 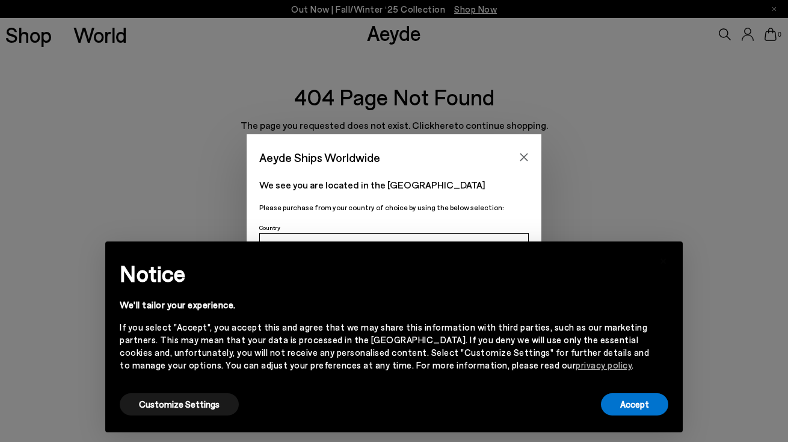 What do you see at coordinates (270, 227) in the screenshot?
I see `span: Country` at bounding box center [270, 227].